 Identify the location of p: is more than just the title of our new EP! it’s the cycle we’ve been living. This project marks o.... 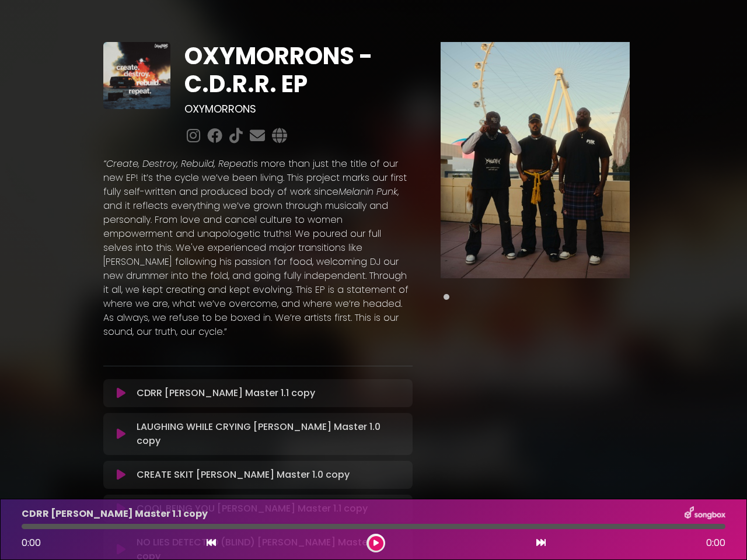
(258, 248).